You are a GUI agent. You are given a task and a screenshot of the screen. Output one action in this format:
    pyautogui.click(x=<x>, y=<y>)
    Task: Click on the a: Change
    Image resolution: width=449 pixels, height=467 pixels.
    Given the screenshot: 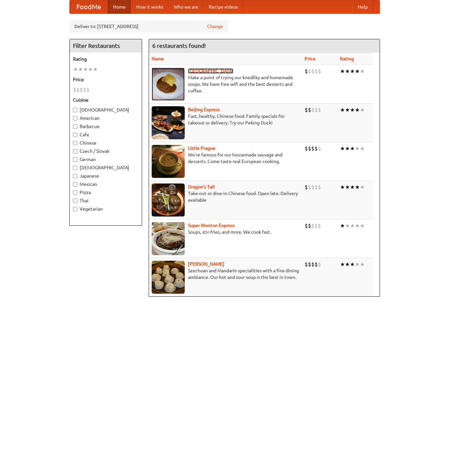 What is the action you would take?
    pyautogui.click(x=215, y=26)
    